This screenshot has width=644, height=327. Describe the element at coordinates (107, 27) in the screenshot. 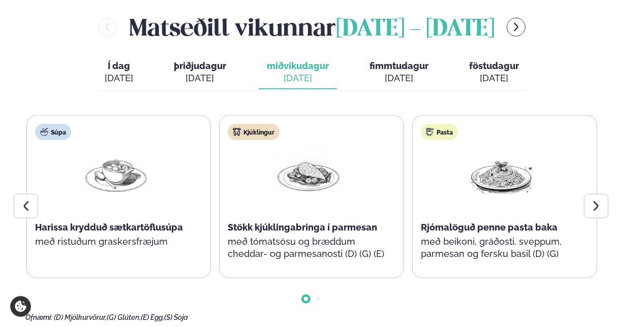

I see `button: menu-btn-left` at that location.